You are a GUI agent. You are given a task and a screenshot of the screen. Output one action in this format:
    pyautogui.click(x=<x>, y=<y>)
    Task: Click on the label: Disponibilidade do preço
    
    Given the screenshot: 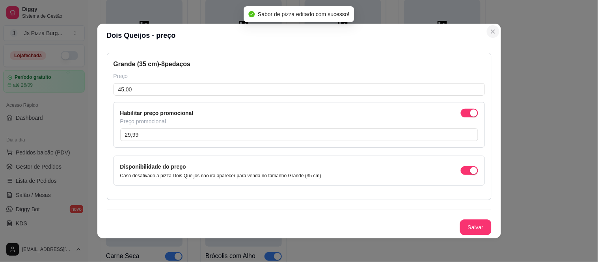 What is the action you would take?
    pyautogui.click(x=153, y=167)
    